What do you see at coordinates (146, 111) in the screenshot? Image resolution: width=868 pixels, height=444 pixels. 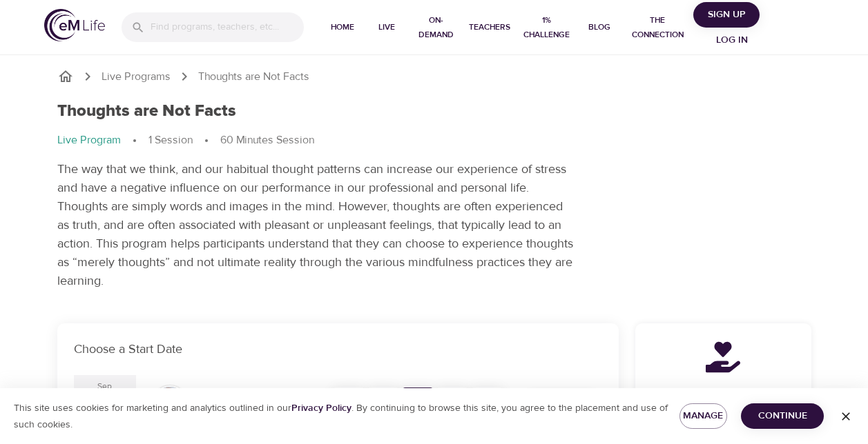 I see `h1: Thoughts are Not Facts` at bounding box center [146, 111].